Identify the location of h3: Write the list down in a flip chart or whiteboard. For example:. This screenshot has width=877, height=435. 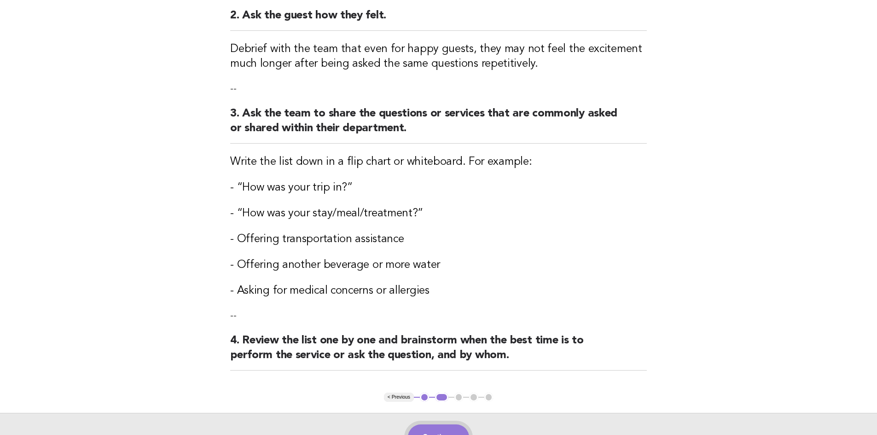
(438, 162).